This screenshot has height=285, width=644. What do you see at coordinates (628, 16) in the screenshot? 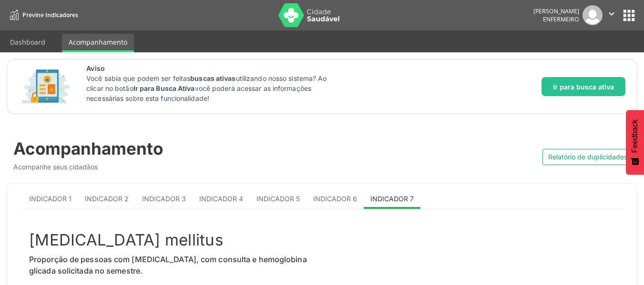
I see `button: apps` at bounding box center [628, 16].